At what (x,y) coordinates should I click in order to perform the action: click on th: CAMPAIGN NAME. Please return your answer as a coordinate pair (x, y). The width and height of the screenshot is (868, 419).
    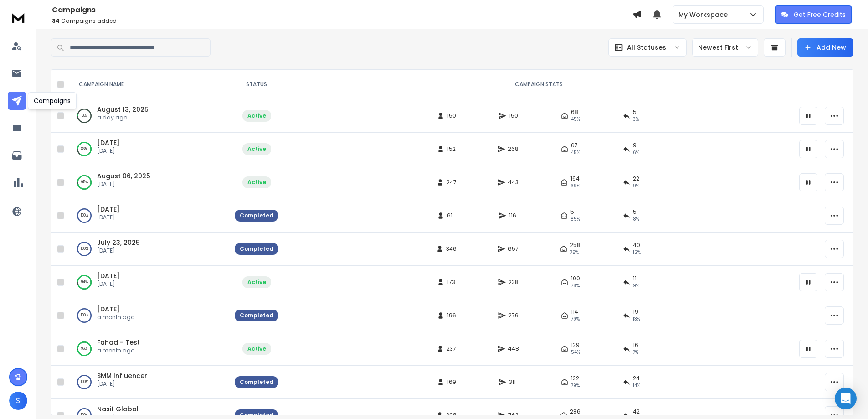
    Looking at the image, I should click on (148, 84).